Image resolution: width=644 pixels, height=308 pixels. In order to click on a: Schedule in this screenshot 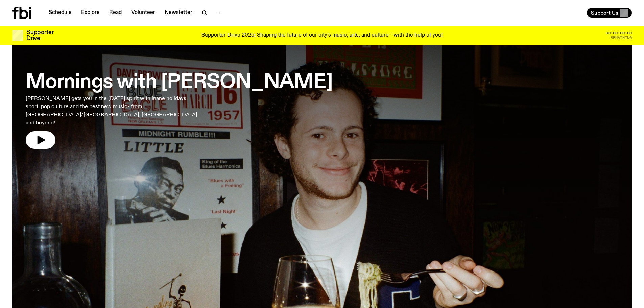, I will do `click(60, 13)`.